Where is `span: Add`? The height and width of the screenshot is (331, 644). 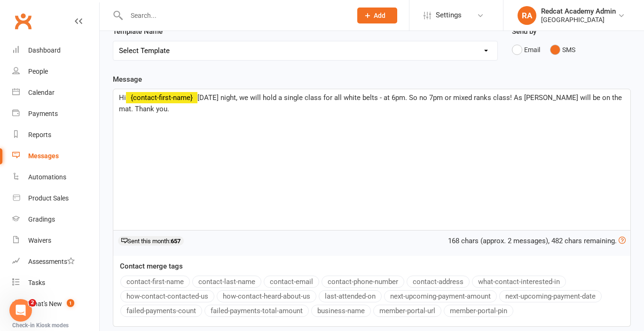 span: Add is located at coordinates (379, 15).